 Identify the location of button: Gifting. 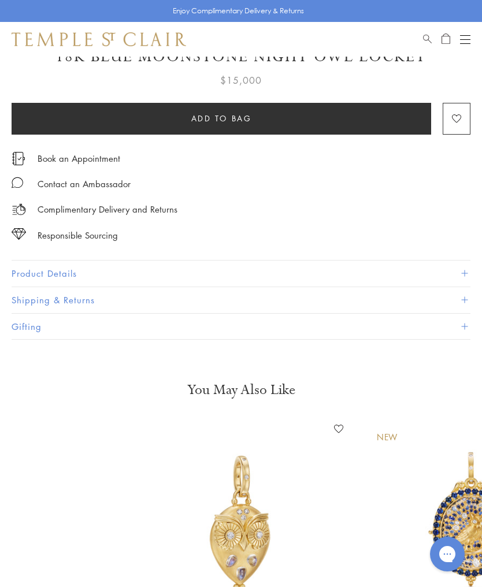
(241, 326).